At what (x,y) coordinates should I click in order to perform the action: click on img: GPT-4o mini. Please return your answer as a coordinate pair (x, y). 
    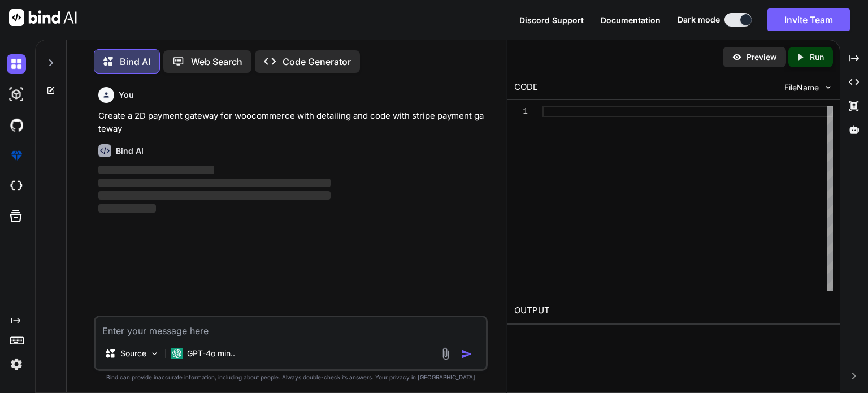
    Looking at the image, I should click on (177, 354).